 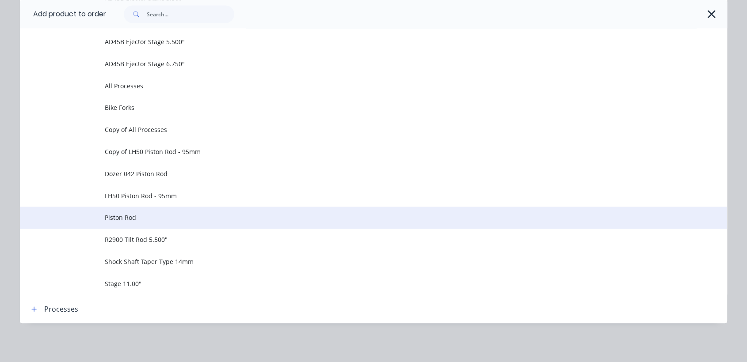 What do you see at coordinates (354, 42) in the screenshot?
I see `span: AD45B Ejector Stage 5.500"` at bounding box center [354, 42].